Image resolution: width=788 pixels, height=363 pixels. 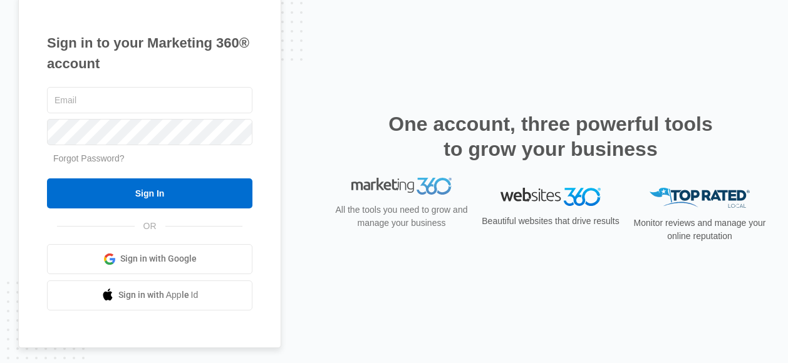 What do you see at coordinates (159, 295) in the screenshot?
I see `span: Sign in with Apple Id` at bounding box center [159, 295].